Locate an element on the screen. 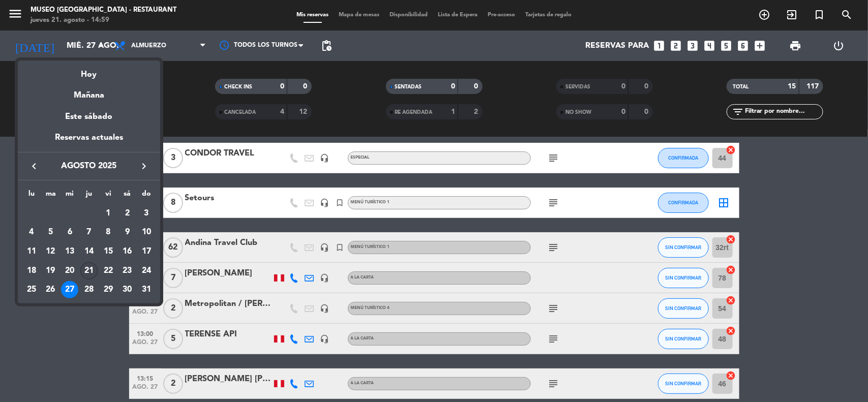 The width and height of the screenshot is (868, 402). td: 26 de agosto de 2025 is located at coordinates (51, 290).